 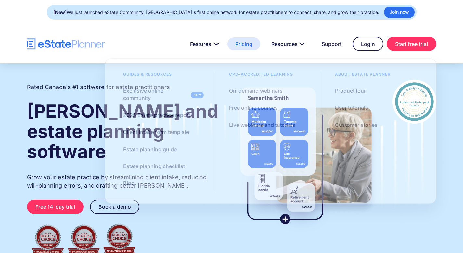 I want to click on a: Resources, so click(x=287, y=44).